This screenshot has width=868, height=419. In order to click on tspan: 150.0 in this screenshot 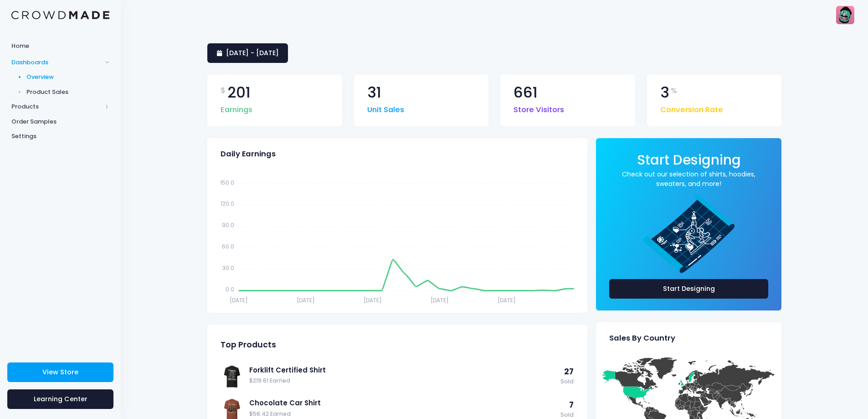, I will do `click(227, 182)`.